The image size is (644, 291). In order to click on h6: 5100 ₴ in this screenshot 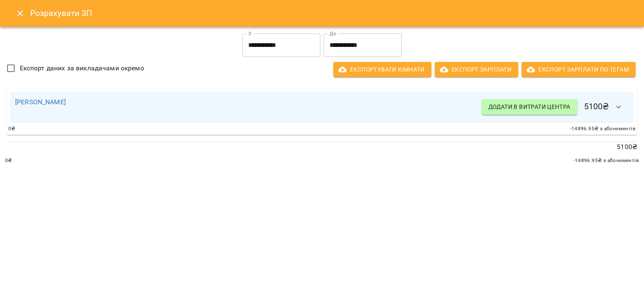, I will do `click(555, 107)`.